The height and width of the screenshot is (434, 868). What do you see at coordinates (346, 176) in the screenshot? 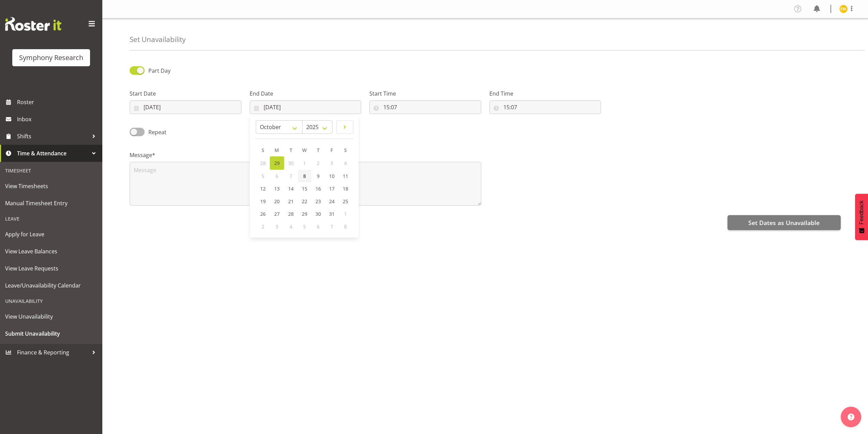
I see `a: 11` at bounding box center [346, 176].